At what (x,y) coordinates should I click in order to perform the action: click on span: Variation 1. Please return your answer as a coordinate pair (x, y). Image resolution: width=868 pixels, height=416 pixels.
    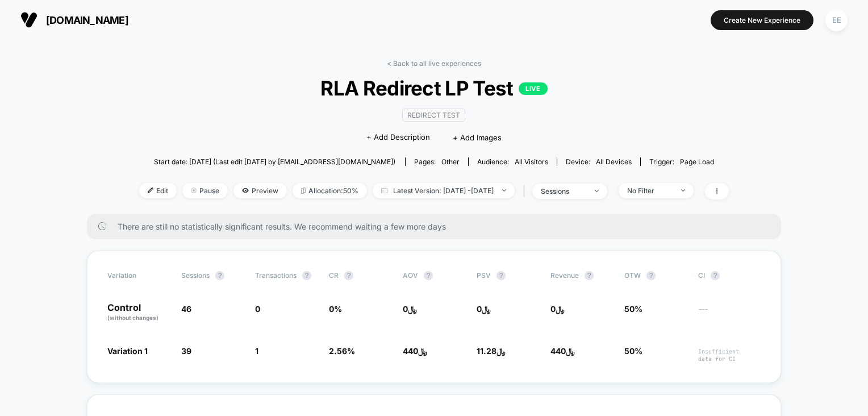
    Looking at the image, I should click on (127, 350).